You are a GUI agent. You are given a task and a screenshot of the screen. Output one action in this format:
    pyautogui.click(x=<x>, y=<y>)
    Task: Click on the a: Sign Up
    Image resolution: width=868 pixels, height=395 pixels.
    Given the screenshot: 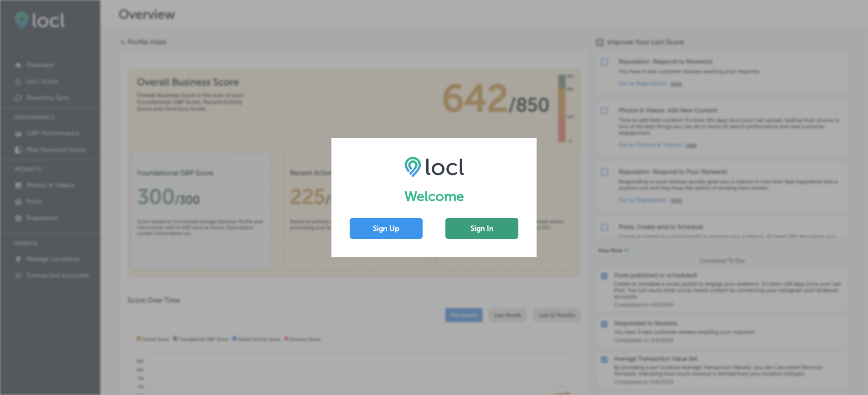 What is the action you would take?
    pyautogui.click(x=386, y=228)
    